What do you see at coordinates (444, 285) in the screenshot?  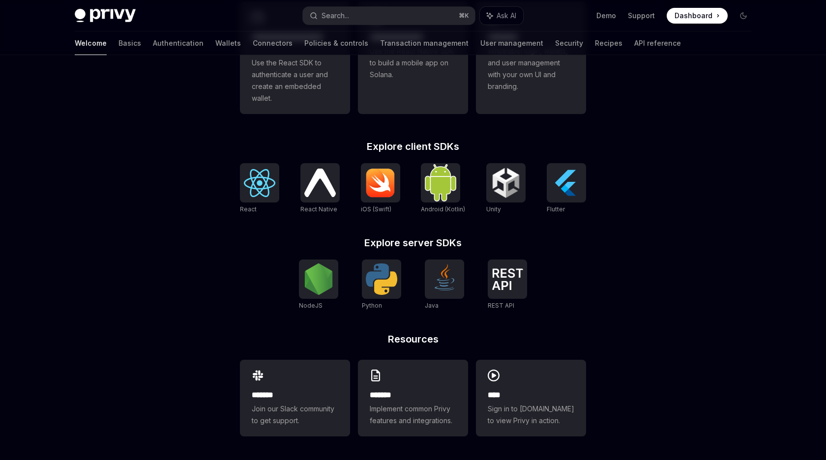 I see `a: JavaJava` at bounding box center [444, 285].